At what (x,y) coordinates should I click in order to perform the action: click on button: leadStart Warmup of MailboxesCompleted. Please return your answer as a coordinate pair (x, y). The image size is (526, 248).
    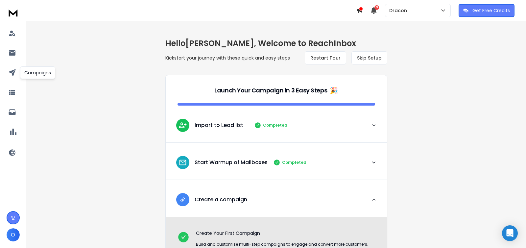
    Looking at the image, I should click on (276, 165).